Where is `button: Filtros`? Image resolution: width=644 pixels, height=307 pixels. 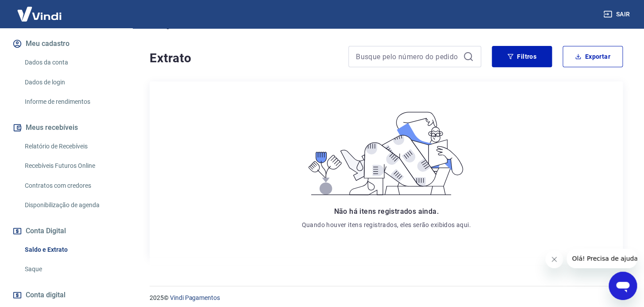
button: Filtros is located at coordinates (522, 57).